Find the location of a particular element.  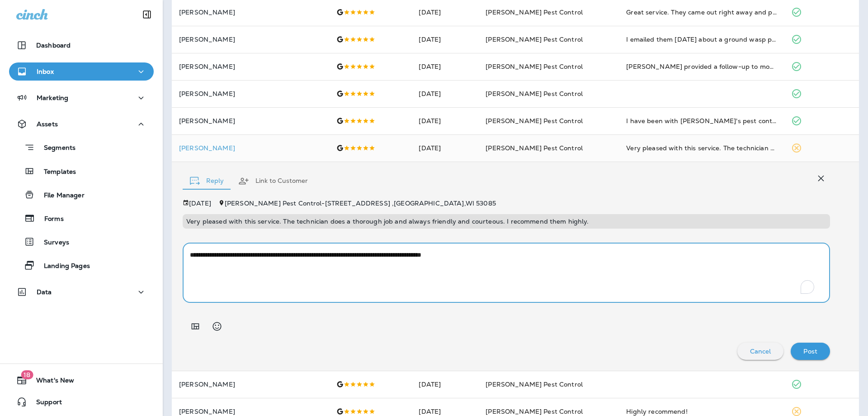

p: Surveys is located at coordinates (52, 242).